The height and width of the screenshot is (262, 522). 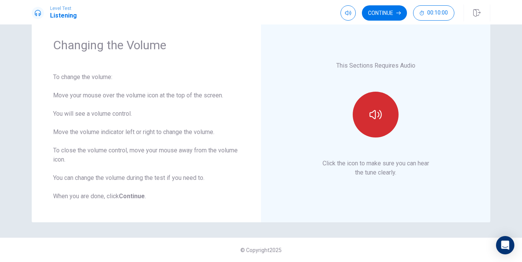 I want to click on div: To change the volume: Move your mouse over the volume icon at the top of the screen. You will see..., so click(x=146, y=137).